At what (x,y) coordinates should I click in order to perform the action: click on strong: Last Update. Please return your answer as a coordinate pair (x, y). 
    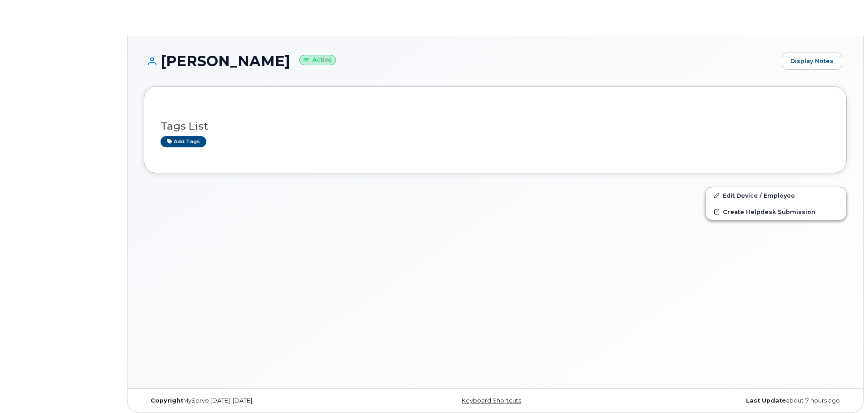
    Looking at the image, I should click on (766, 400).